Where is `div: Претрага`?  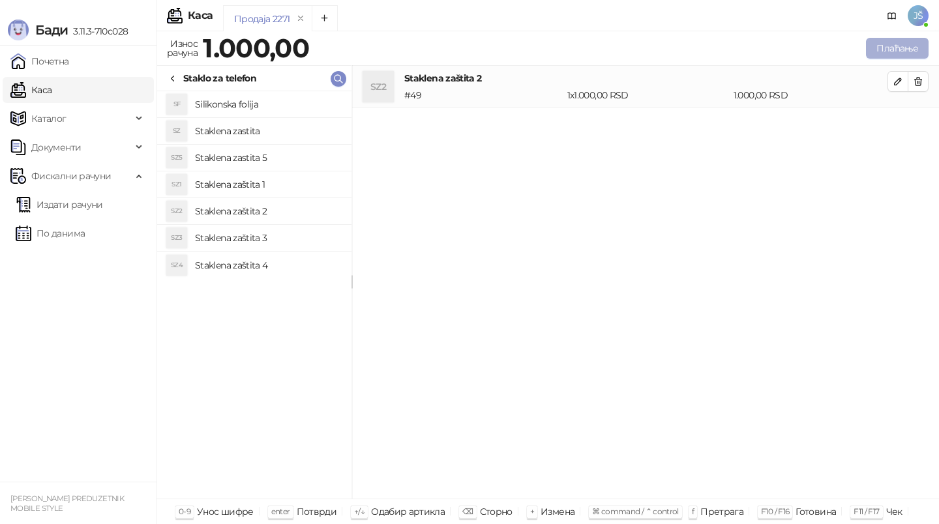 div: Претрага is located at coordinates (722, 512).